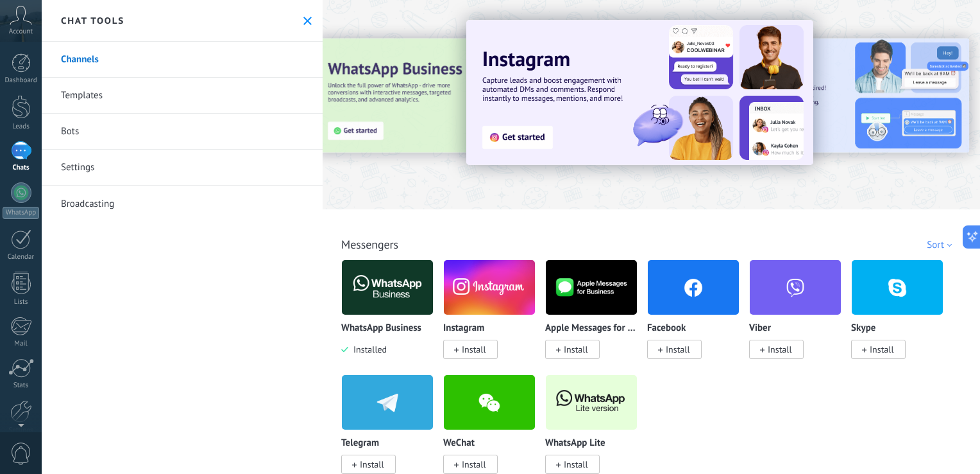 The height and width of the screenshot is (474, 980). Describe the element at coordinates (490, 402) in the screenshot. I see `img: wechat.png` at that location.